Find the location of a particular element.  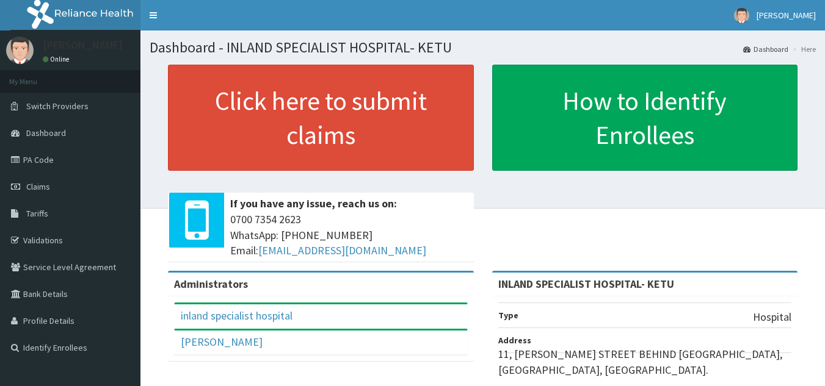

b: Type is located at coordinates (508, 316).